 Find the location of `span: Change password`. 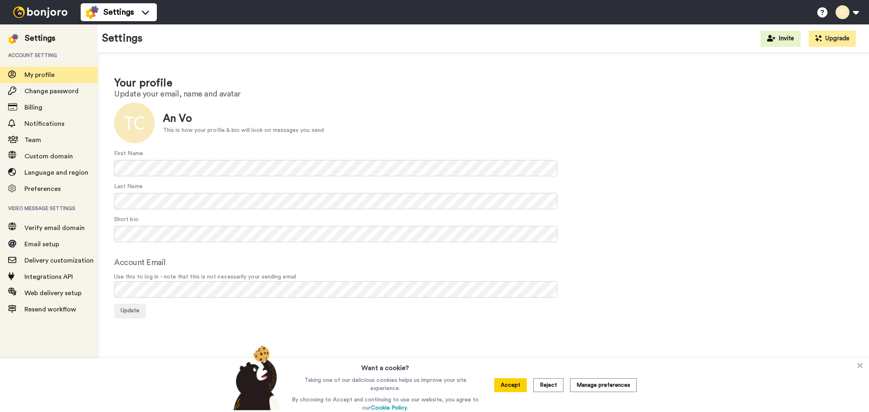

span: Change password is located at coordinates (51, 91).